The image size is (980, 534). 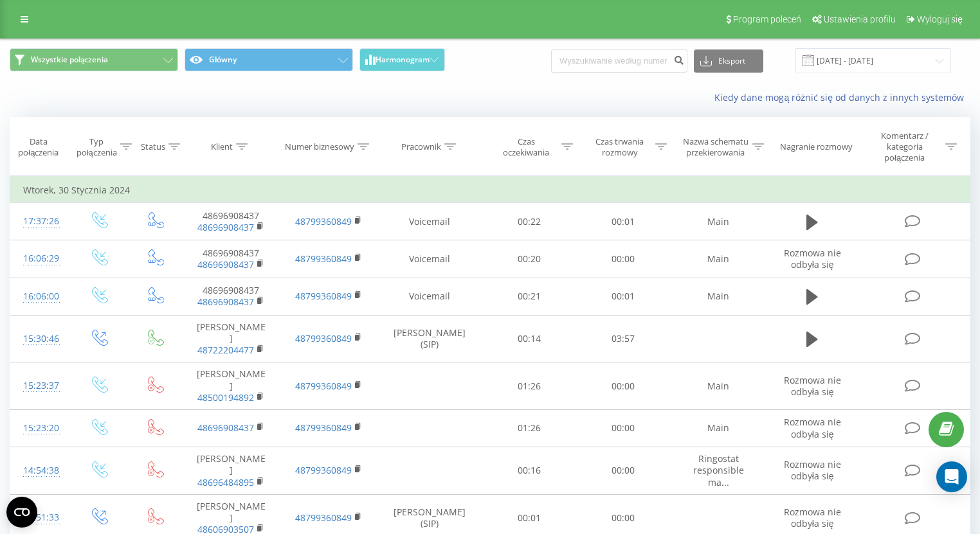 I want to click on div: 15:23:37, so click(x=40, y=386).